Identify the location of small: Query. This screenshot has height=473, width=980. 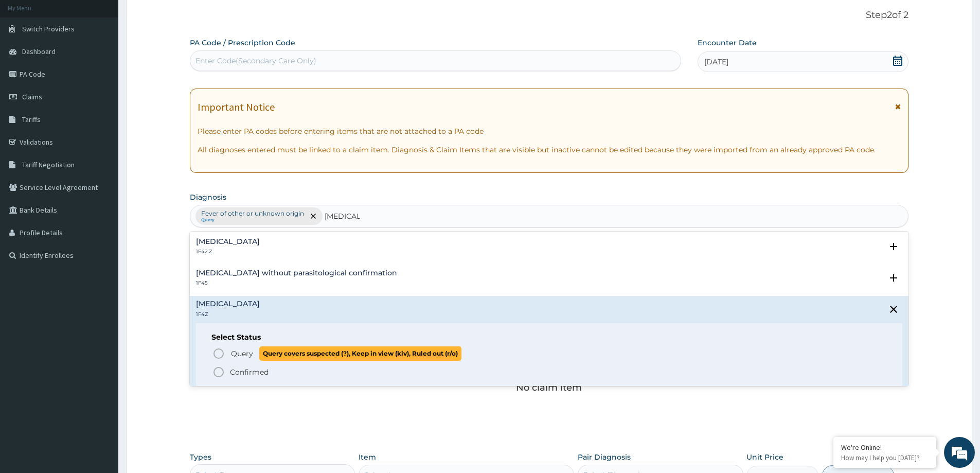
(252, 220).